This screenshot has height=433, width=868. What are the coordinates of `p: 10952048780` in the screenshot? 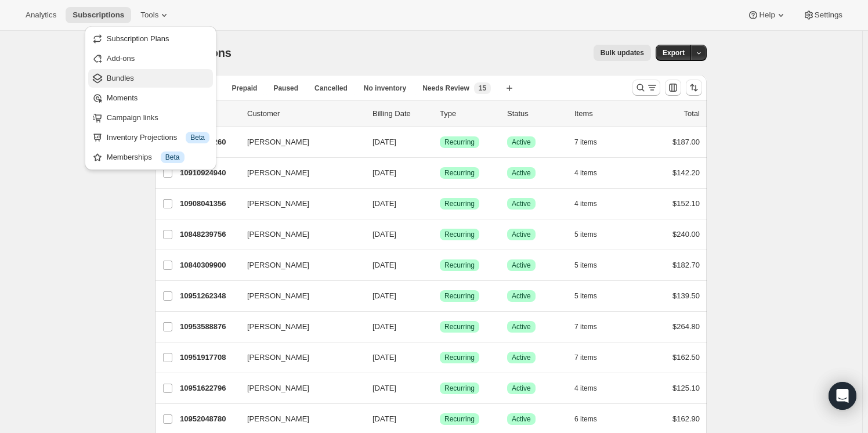 It's located at (209, 419).